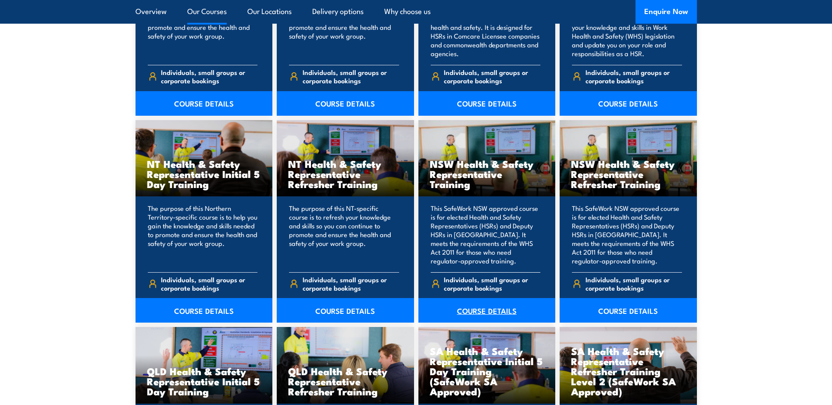  What do you see at coordinates (204, 381) in the screenshot?
I see `h3: QLD Health & Safety Representative Initial 5 Day Training` at bounding box center [204, 381].